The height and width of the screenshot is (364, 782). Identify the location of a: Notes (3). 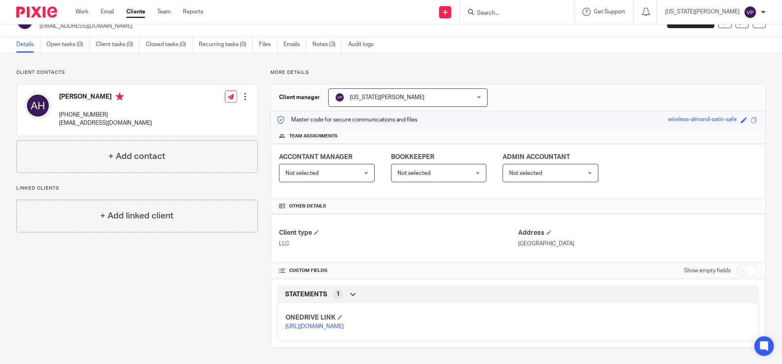
(327, 44).